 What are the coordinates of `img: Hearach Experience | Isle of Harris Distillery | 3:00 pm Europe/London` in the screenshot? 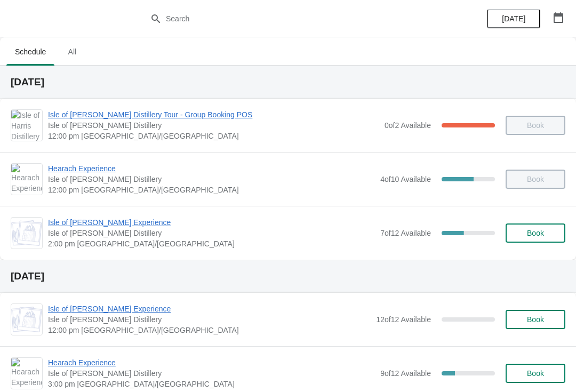 It's located at (27, 373).